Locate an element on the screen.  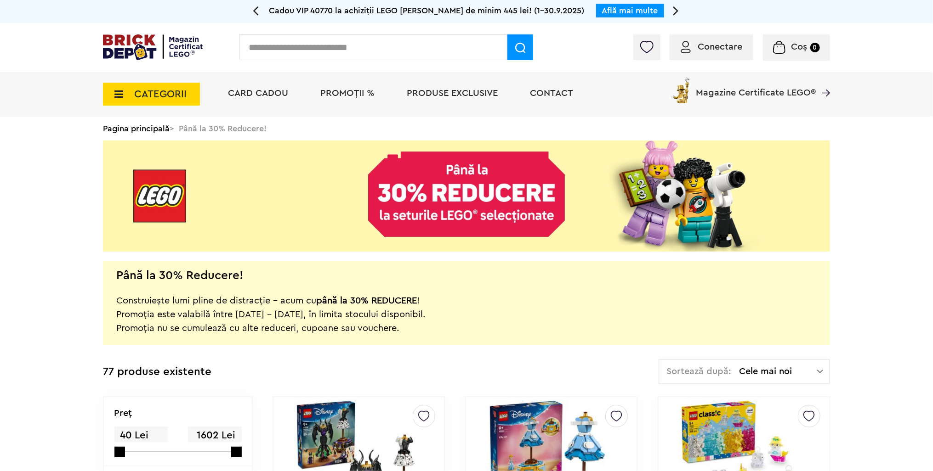
strong: până la 30% REDUCERE is located at coordinates (366, 301).